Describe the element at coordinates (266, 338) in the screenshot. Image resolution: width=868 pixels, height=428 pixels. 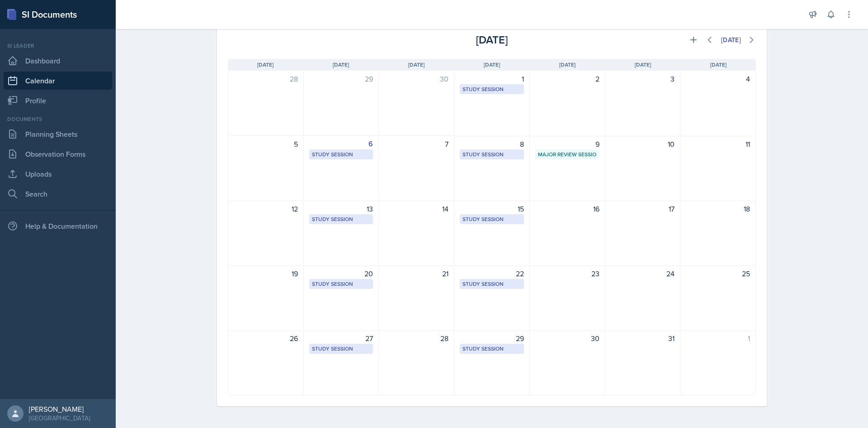
I see `div: 26` at that location.